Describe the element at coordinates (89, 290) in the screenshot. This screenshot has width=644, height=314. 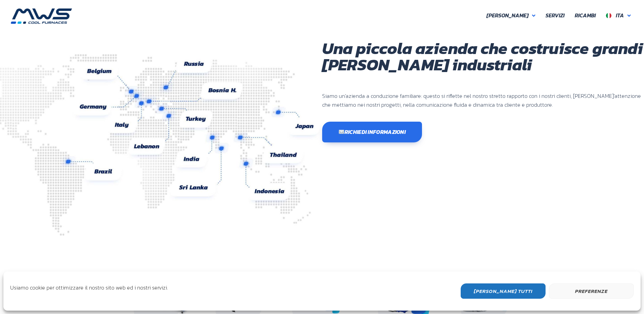
I see `div: Usiamo cookie per ottimizzare il nostro sito web ed i nostri servizi.` at that location.